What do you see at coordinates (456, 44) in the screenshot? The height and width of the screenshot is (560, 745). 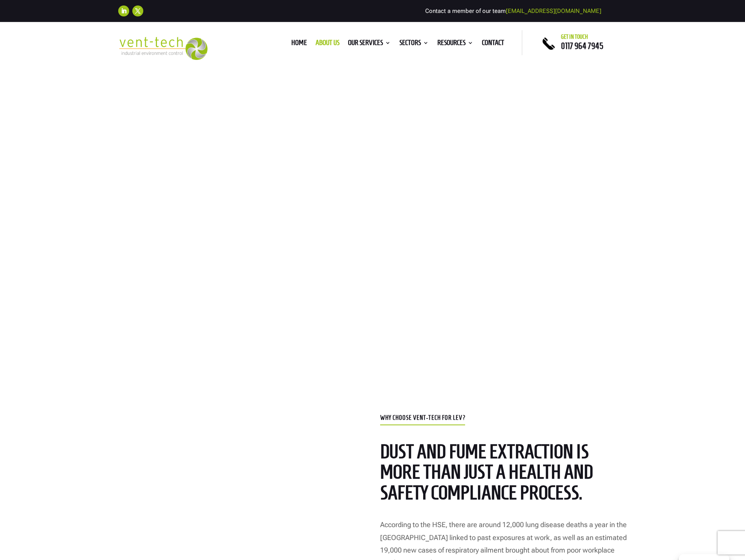 I see `a: Resources` at bounding box center [456, 44].